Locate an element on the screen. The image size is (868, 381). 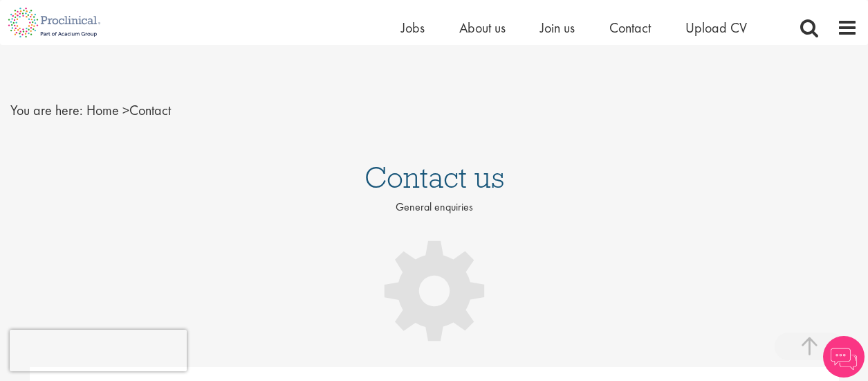
span: Upload CV is located at coordinates (716, 28).